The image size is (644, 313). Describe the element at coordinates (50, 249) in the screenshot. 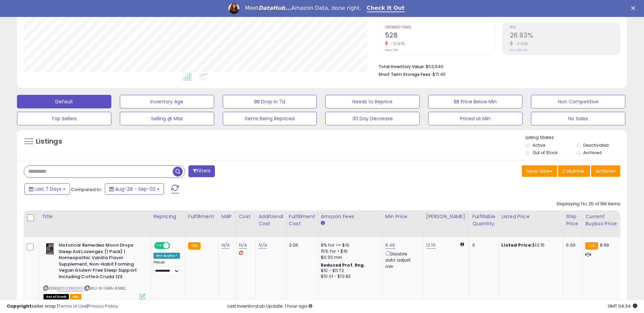

I see `img: 51MH44pVZBL._SL40_.jpg` at that location.